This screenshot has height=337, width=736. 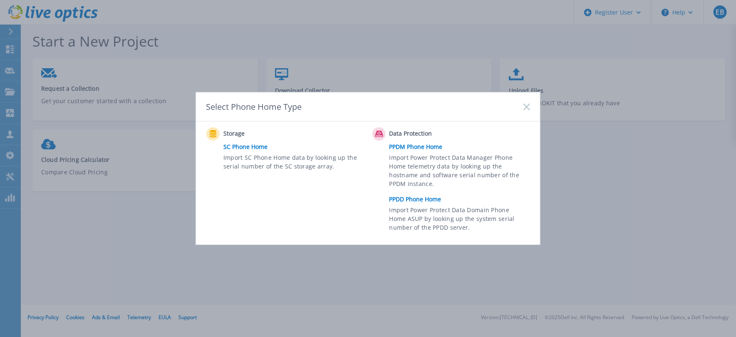 What do you see at coordinates (459, 172) in the screenshot?
I see `span: Import Power Protect Data Manager Phone Home telemetry data by looking up the hostname and softwa...` at bounding box center [459, 172].